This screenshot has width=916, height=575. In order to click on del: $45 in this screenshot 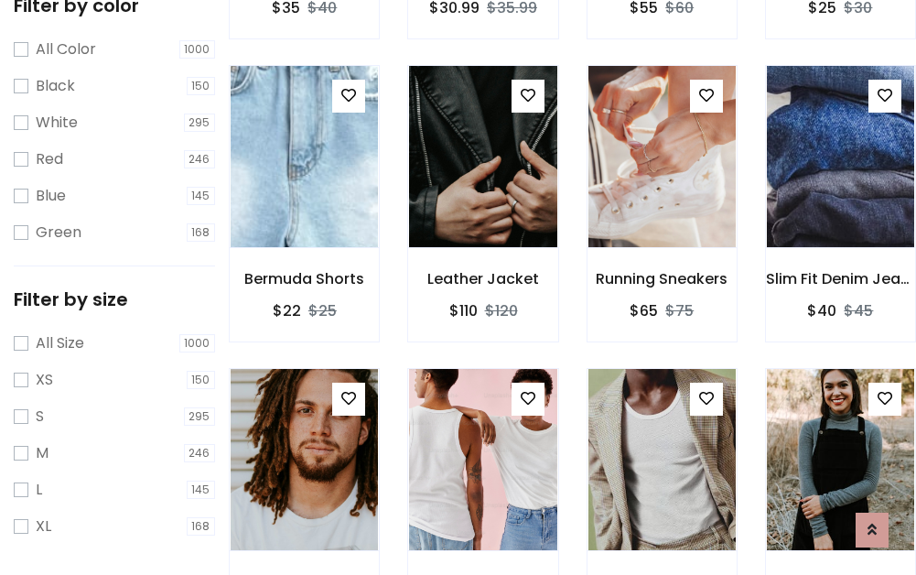, I will do `click(859, 310)`.